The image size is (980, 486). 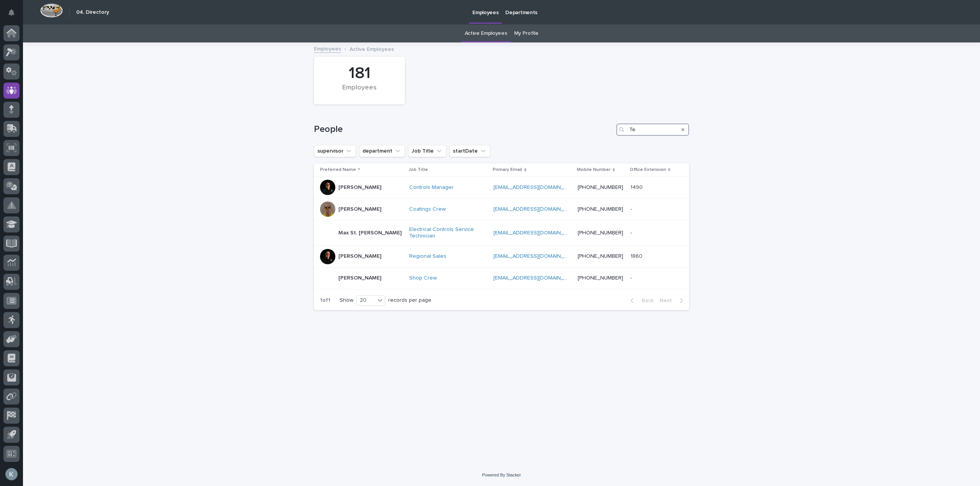 What do you see at coordinates (645, 300) in the screenshot?
I see `span: Back` at bounding box center [645, 300].